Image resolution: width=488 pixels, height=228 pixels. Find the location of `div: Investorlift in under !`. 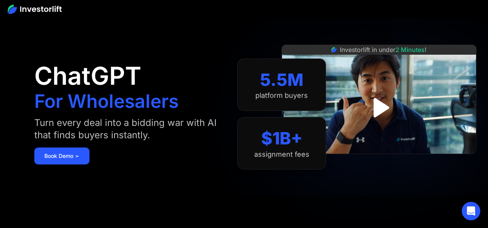

div: Investorlift in under ! is located at coordinates (383, 50).